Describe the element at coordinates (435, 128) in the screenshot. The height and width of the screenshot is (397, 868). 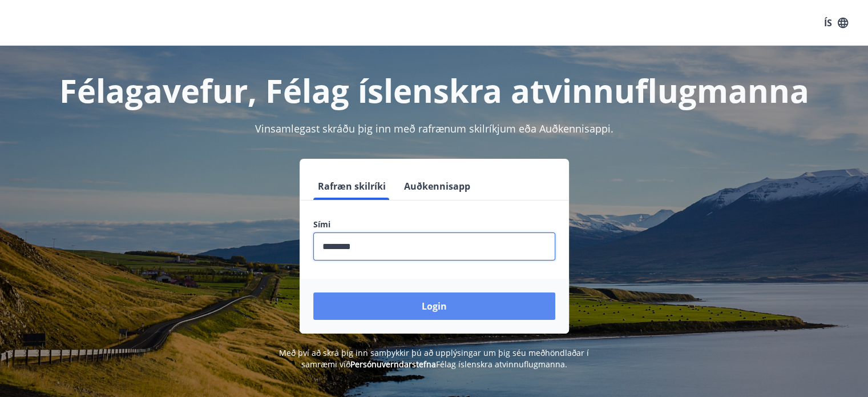
I see `span: Vinsamlegast skráðu þig inn með rafrænum skilríkjum eða Auðkennisappi.` at that location.